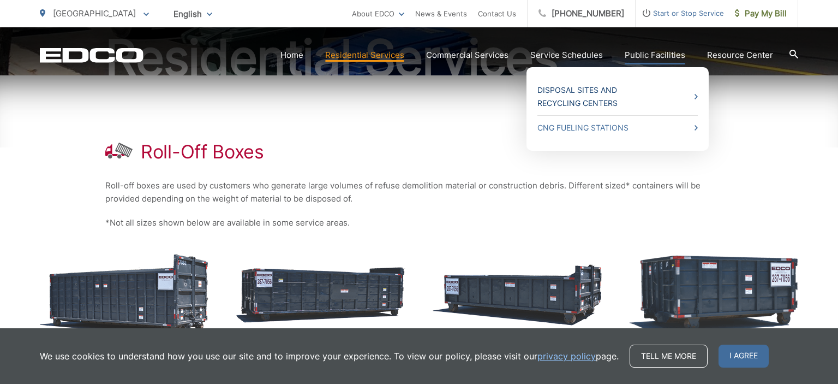  I want to click on a: Home, so click(292, 55).